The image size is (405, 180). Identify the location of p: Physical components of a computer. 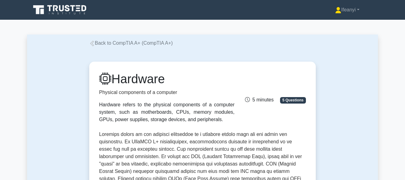
(167, 92).